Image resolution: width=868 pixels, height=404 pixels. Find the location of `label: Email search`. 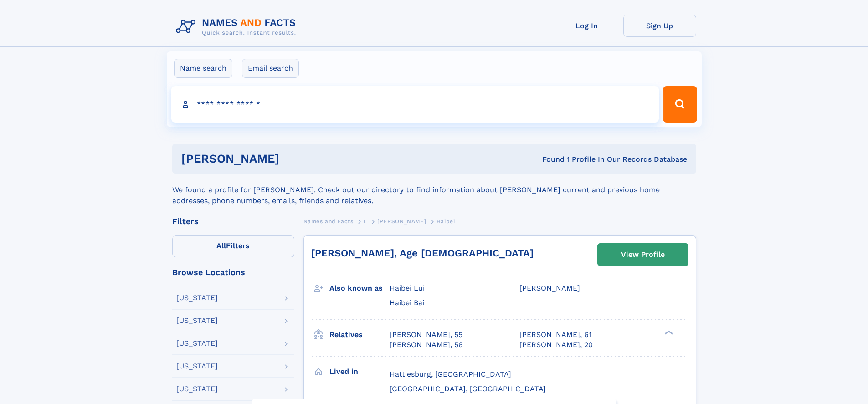

label: Email search is located at coordinates (270, 69).